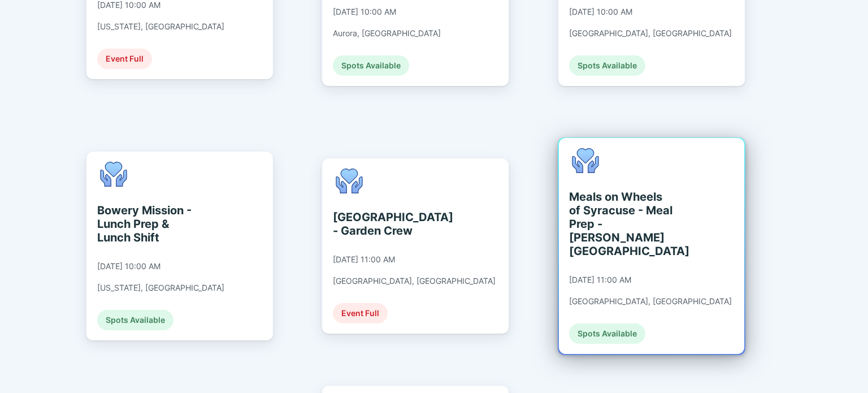 This screenshot has width=868, height=393. I want to click on div: Bowery Mission - Lunch Prep & Lunch Shift, so click(149, 224).